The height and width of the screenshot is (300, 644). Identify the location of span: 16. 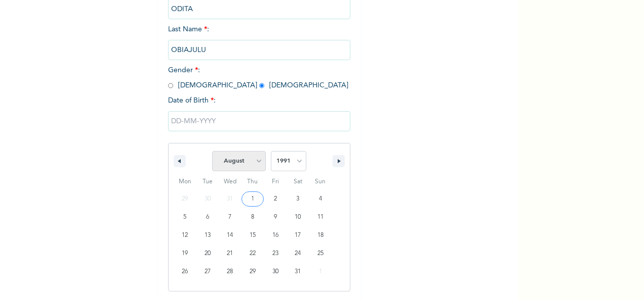
(275, 236).